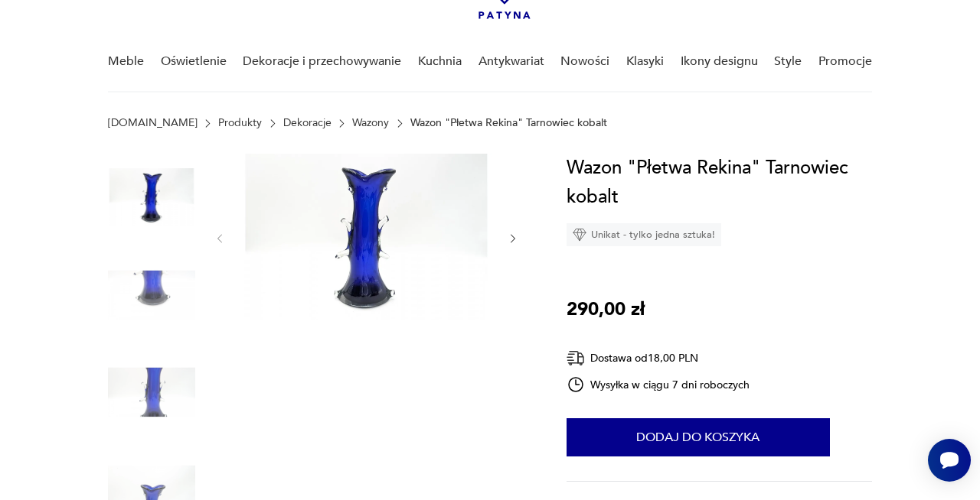 The width and height of the screenshot is (980, 500). What do you see at coordinates (699, 438) in the screenshot?
I see `button: Dodaj do koszyka` at bounding box center [699, 438].